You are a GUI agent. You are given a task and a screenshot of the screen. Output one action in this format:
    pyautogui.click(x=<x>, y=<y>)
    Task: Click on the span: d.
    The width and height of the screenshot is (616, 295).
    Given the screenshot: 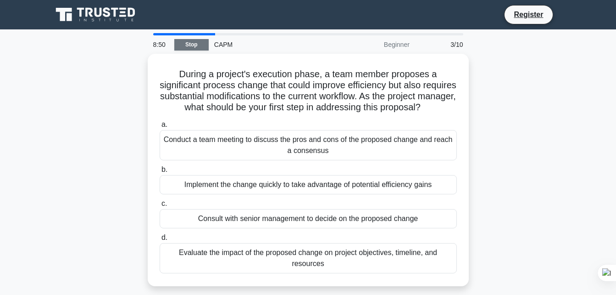 What is the action you would take?
    pyautogui.click(x=164, y=237)
    